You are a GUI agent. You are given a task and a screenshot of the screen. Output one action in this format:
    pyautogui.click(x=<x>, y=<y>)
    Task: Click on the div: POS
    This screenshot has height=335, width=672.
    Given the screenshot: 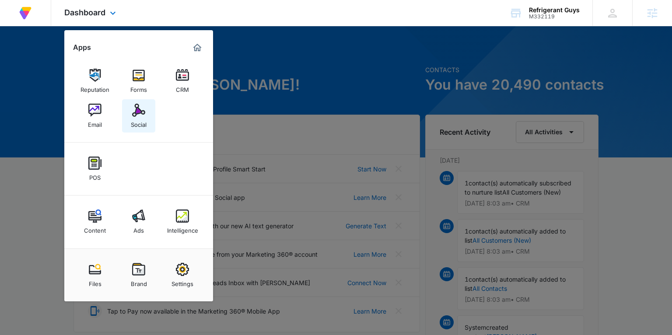 What is the action you would take?
    pyautogui.click(x=95, y=175)
    